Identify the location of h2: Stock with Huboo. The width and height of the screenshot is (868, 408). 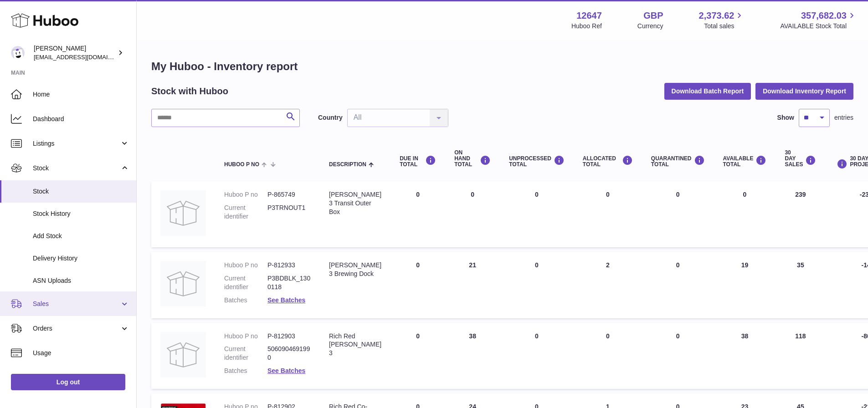
(189, 91).